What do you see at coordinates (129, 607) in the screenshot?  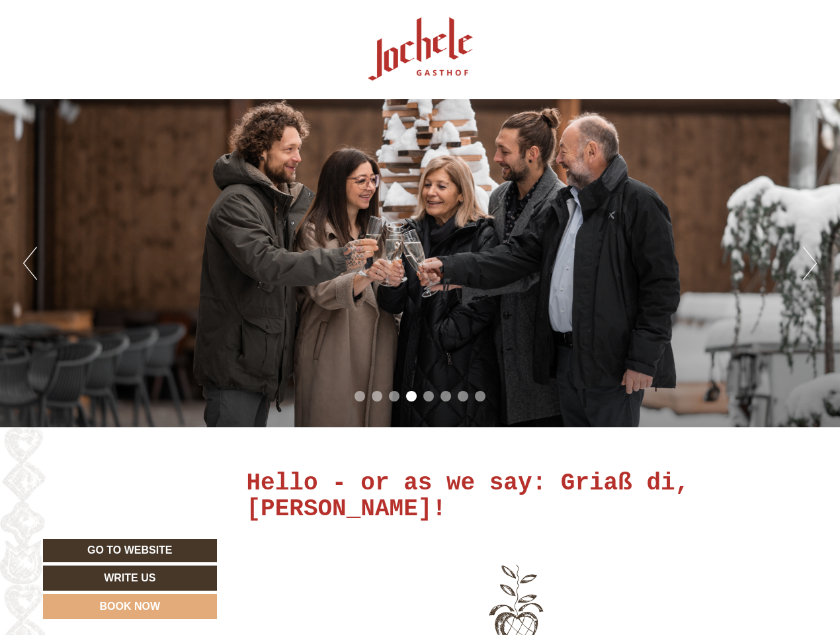 I see `a: Book now` at bounding box center [129, 607].